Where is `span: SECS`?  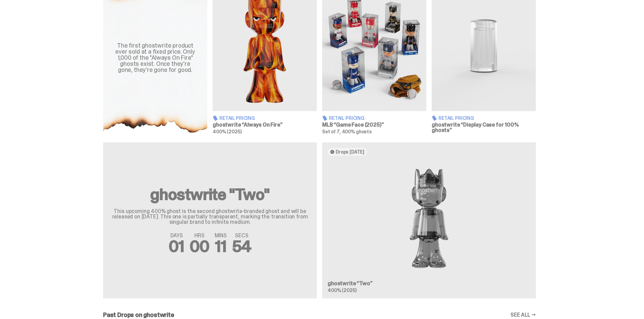 span: SECS is located at coordinates (242, 236).